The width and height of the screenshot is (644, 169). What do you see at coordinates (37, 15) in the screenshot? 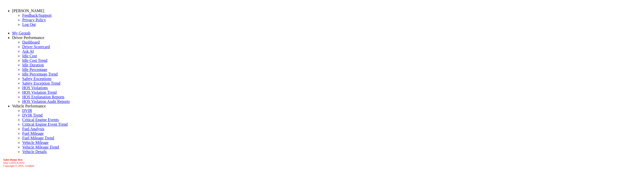
I see `a: Feedback/Support` at bounding box center [37, 15].